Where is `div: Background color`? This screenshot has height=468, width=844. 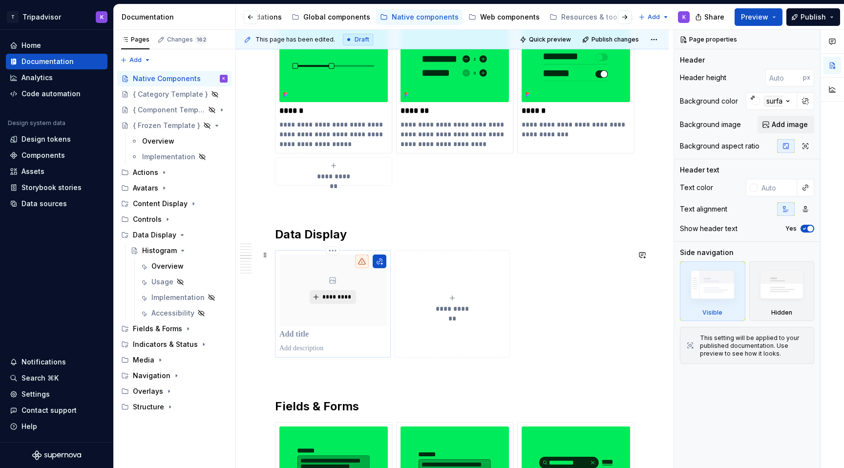
div: Background color is located at coordinates (709, 101).